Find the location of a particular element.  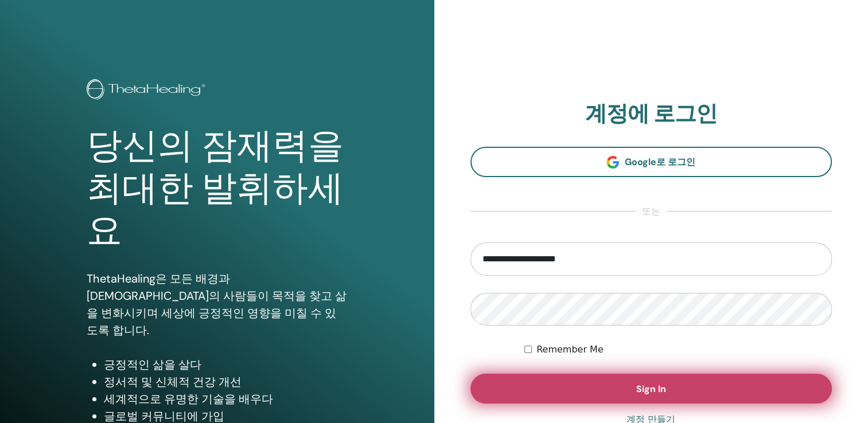

button: Sign In is located at coordinates (651, 389).